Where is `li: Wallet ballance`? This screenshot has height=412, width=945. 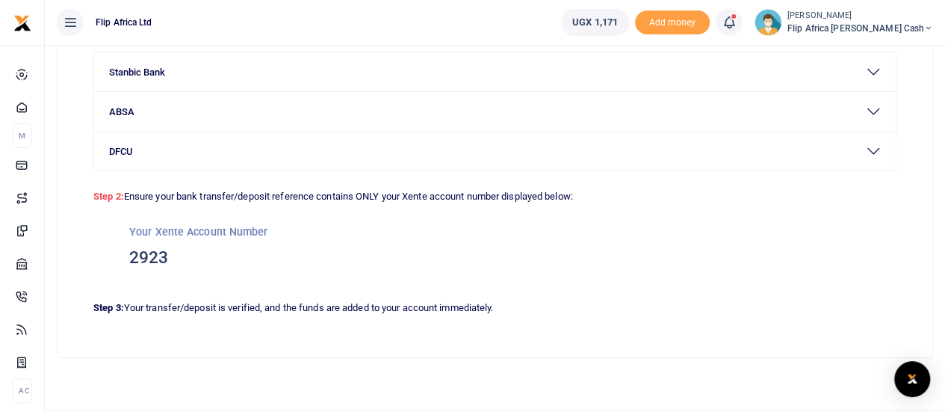
li: Wallet ballance is located at coordinates (595, 22).